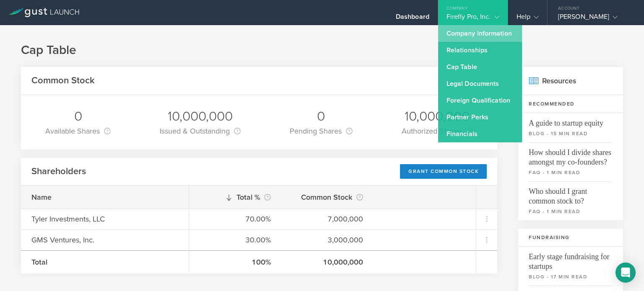 This screenshot has width=644, height=291. What do you see at coordinates (571, 104) in the screenshot?
I see `h3: Recommended` at bounding box center [571, 104].